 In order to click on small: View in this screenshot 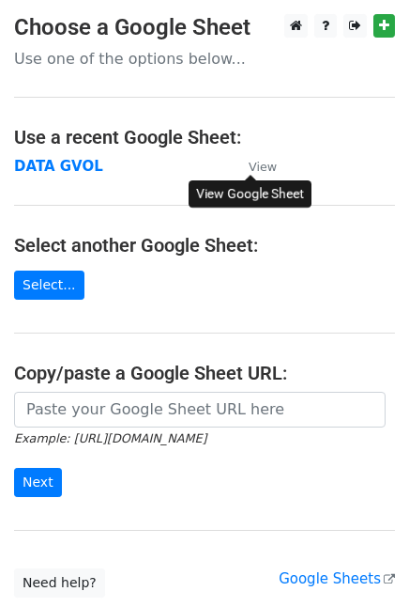, I will do `click(263, 166)`.